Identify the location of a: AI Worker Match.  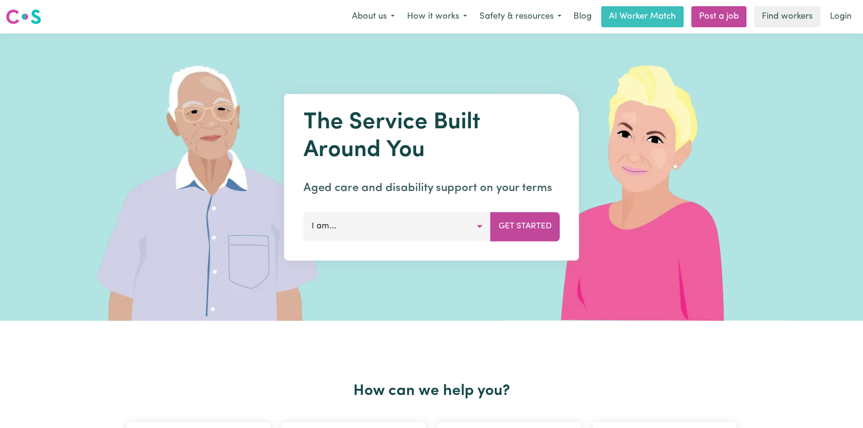
(642, 17).